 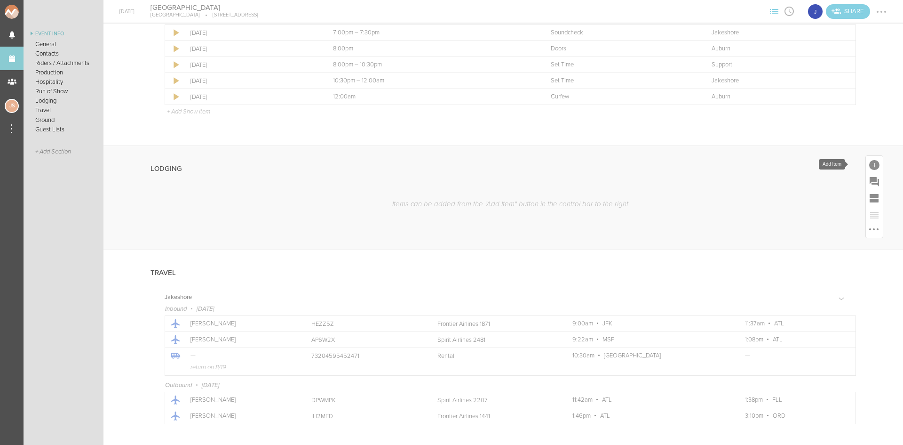 What do you see at coordinates (189, 111) in the screenshot?
I see `p: + Add Show Item` at bounding box center [189, 111].